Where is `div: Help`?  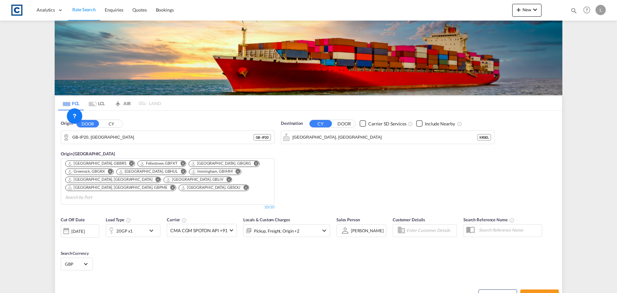
div: Help is located at coordinates (588, 10).